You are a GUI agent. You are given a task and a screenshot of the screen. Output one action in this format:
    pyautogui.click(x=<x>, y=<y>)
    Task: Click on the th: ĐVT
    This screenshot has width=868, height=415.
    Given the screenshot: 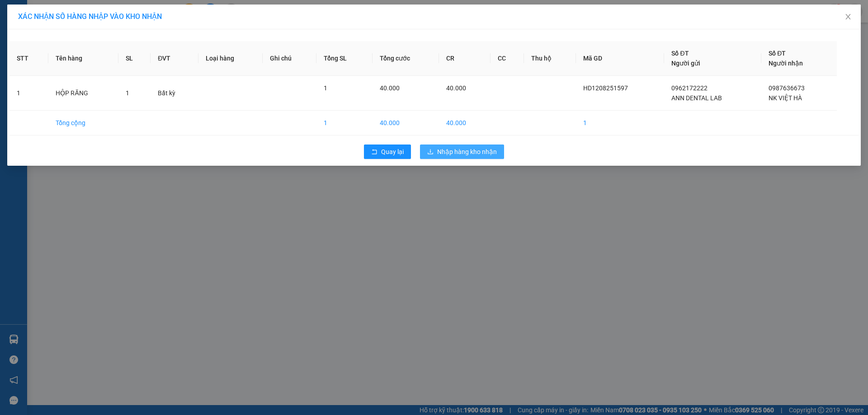 What is the action you would take?
    pyautogui.click(x=174, y=58)
    